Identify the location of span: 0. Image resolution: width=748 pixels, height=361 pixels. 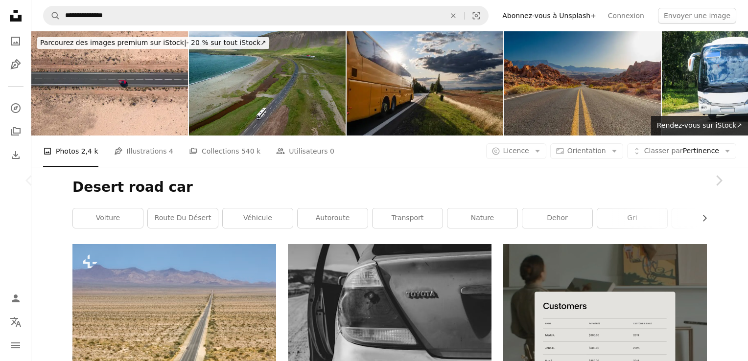
(332, 151).